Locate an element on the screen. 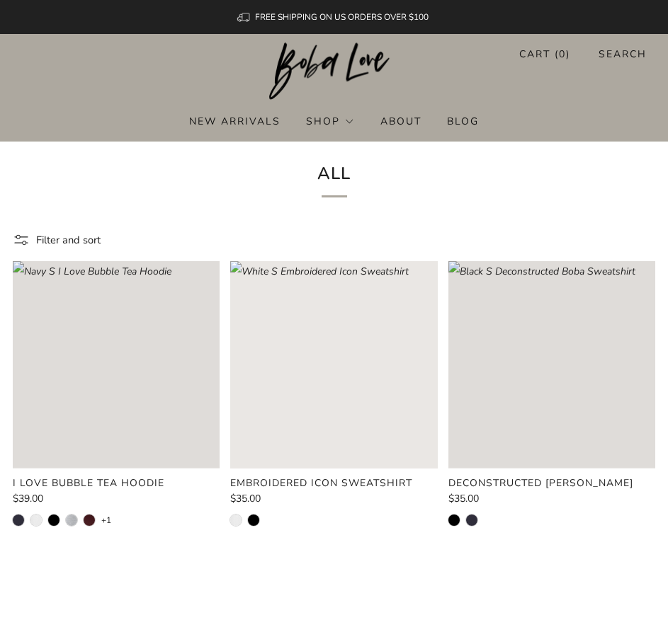 The image size is (668, 644). span: $39.00 is located at coordinates (27, 498).